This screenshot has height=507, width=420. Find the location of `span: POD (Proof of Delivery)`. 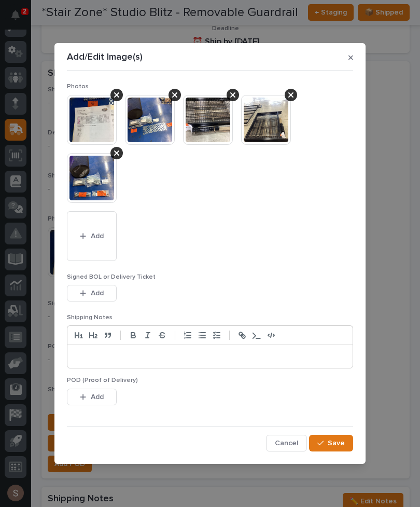

span: POD (Proof of Delivery) is located at coordinates (102, 380).